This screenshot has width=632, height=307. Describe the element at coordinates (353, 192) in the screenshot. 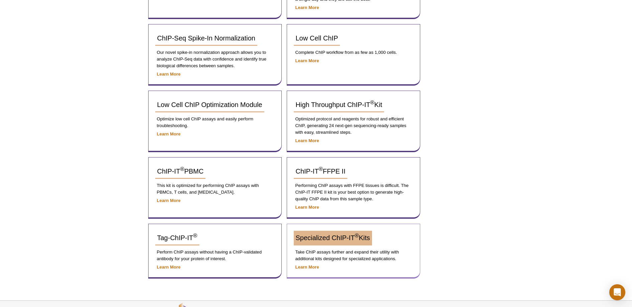

I see `p: Performing ChIP assays with FFPE tissues is difficult. The ChIP-IT FFPE II kit is your best optio...` at that location.